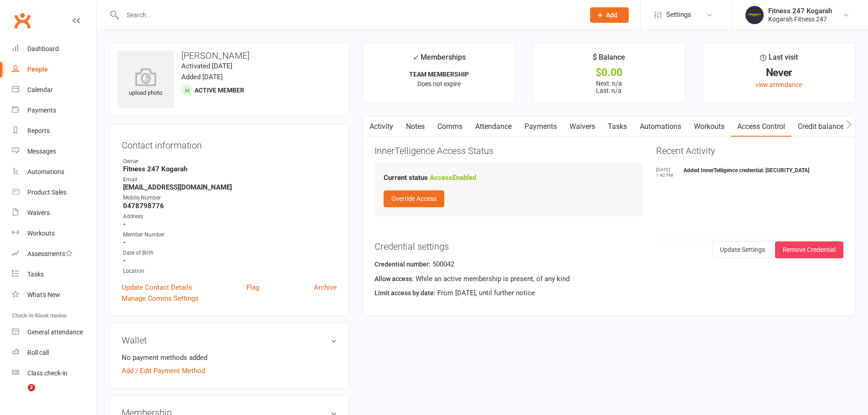 This screenshot has height=415, width=868. Describe the element at coordinates (382, 127) in the screenshot. I see `a: Activity` at that location.